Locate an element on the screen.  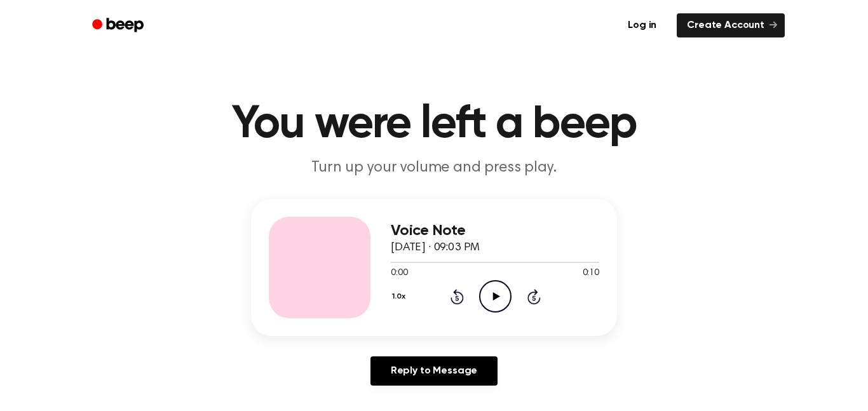
span: 0:10 is located at coordinates (591, 273).